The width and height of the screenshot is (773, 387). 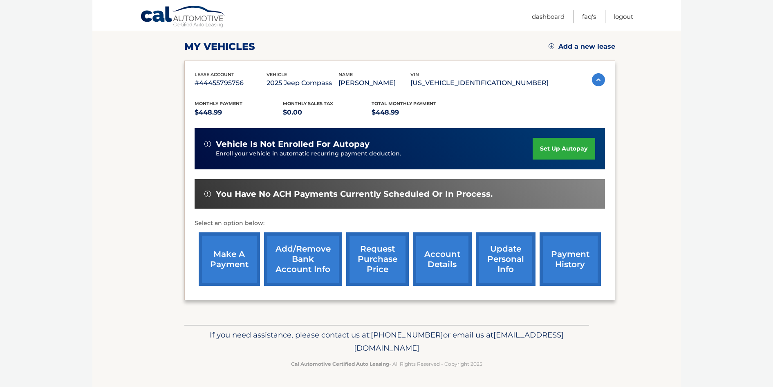 I want to click on a: Cal Automotive, so click(x=183, y=17).